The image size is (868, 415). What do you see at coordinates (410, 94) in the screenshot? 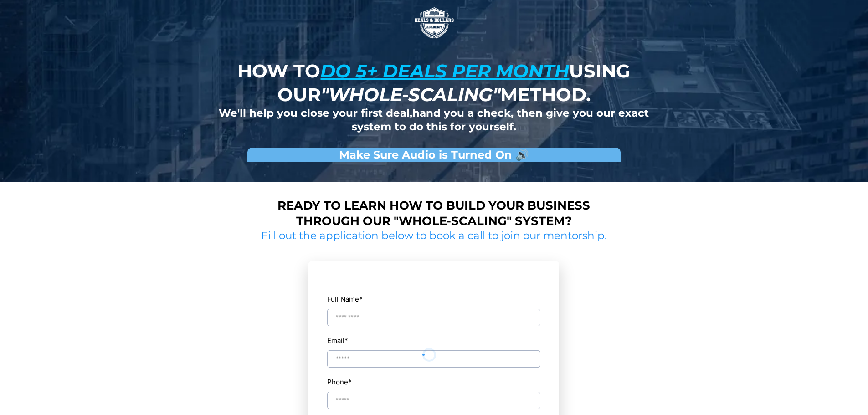
I see `em: "whole-scaling"` at bounding box center [410, 94].